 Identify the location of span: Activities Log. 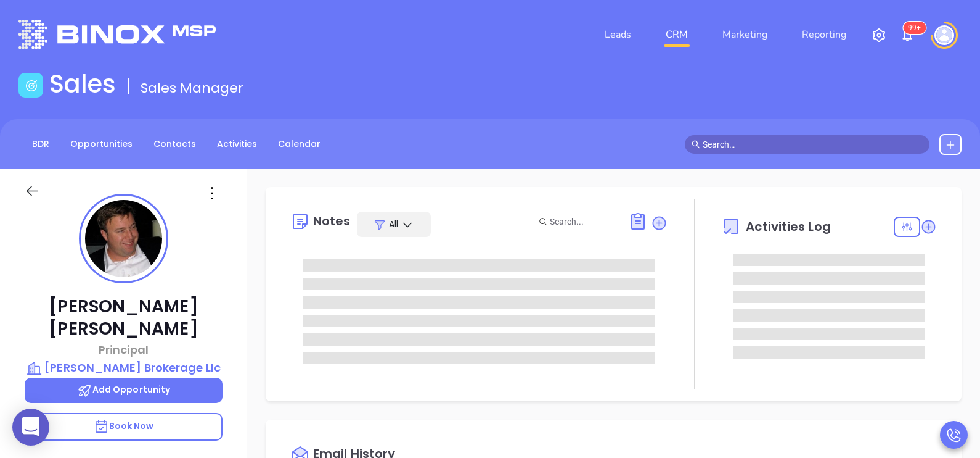
(788, 226).